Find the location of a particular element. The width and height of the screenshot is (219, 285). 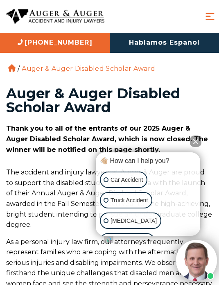

a: Auger & Auger Accident and Injury Lawyers Logo is located at coordinates (55, 16).